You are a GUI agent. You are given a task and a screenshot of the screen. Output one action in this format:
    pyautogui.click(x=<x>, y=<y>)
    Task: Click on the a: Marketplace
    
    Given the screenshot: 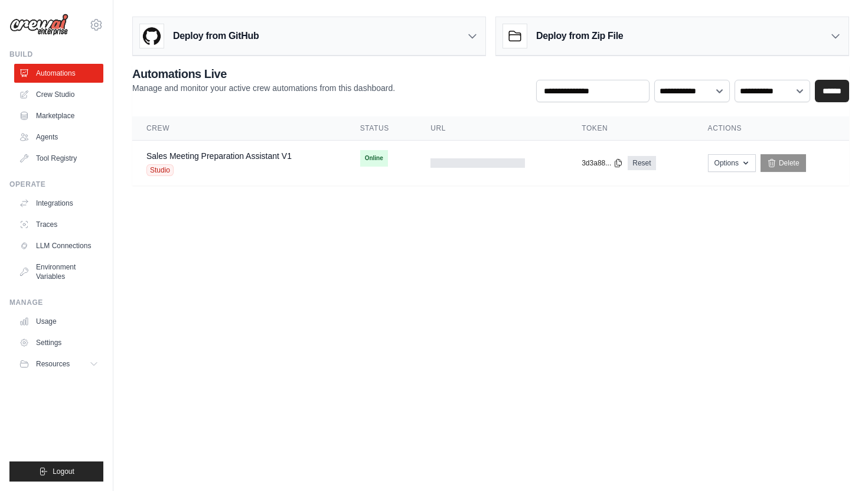 What is the action you would take?
    pyautogui.click(x=58, y=116)
    